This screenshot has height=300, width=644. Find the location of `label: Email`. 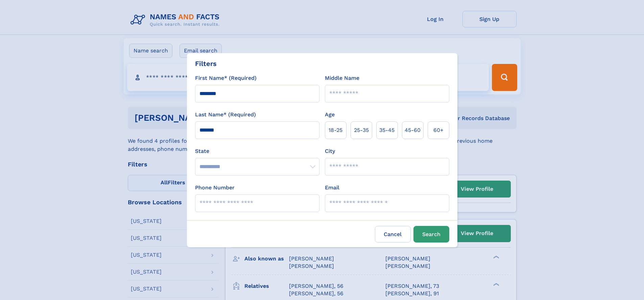

label: Email is located at coordinates (332, 188).